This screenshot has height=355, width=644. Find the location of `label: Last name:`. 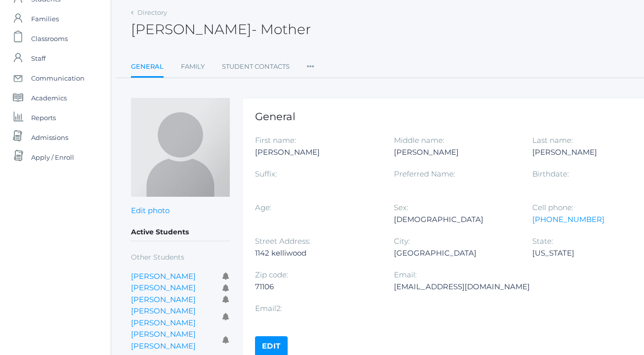

label: Last name: is located at coordinates (552, 140).